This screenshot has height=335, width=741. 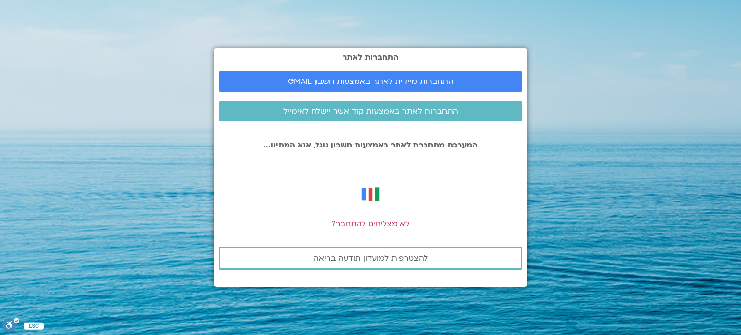 What do you see at coordinates (370, 224) in the screenshot?
I see `span: לא מצליחים להתחבר?` at bounding box center [370, 224].